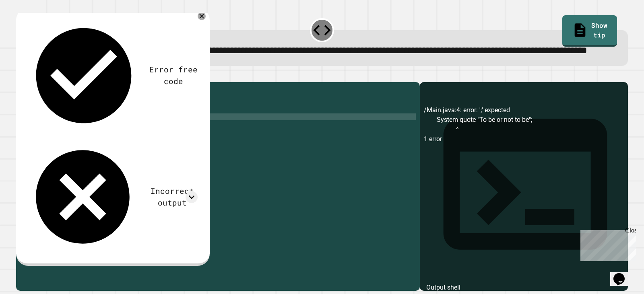 The width and height of the screenshot is (644, 294). Describe the element at coordinates (173, 197) in the screenshot. I see `div: Incorrect output` at that location.